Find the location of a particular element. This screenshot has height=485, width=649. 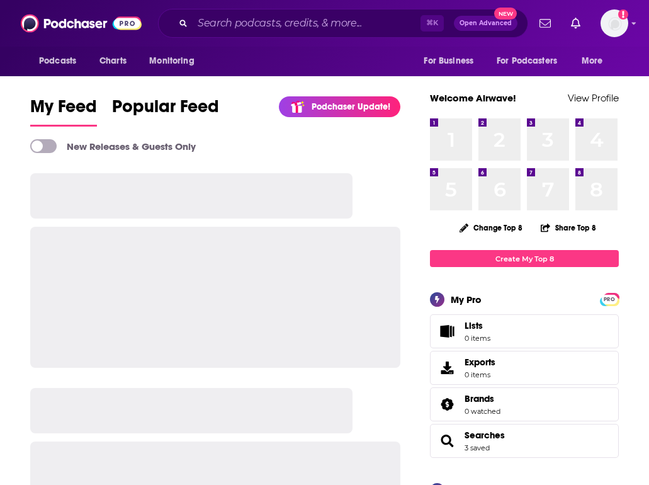

a: Charts is located at coordinates (113, 61).